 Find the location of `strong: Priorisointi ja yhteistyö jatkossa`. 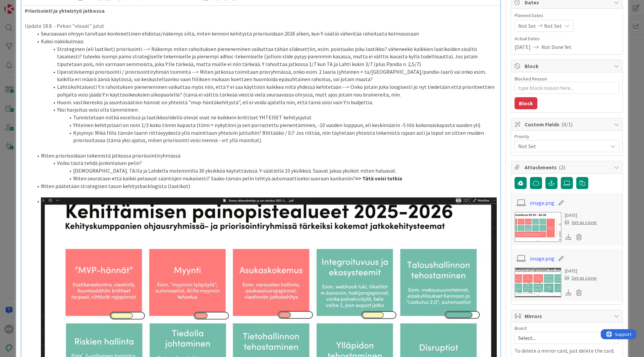

strong: Priorisointi ja yhteistyö jatkossa is located at coordinates (65, 10).